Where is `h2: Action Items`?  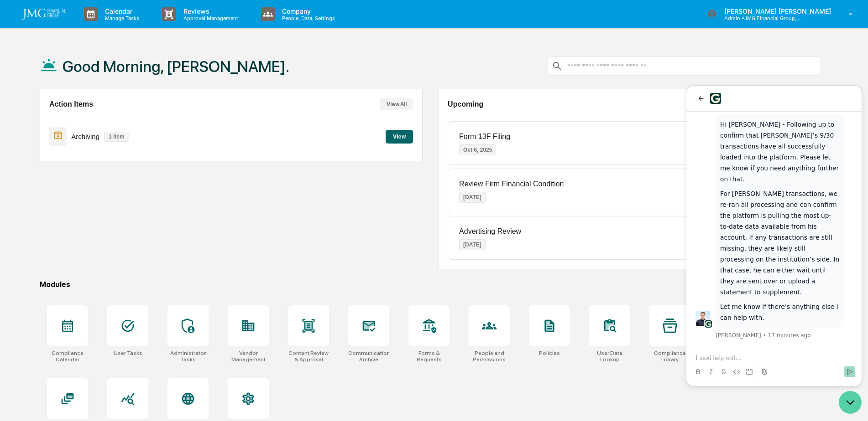
h2: Action Items is located at coordinates (71, 105).